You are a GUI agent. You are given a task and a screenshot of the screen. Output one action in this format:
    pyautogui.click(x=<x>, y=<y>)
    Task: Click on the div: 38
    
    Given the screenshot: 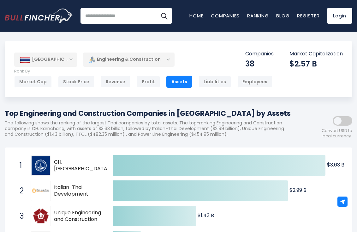 What is the action you would take?
    pyautogui.click(x=260, y=64)
    